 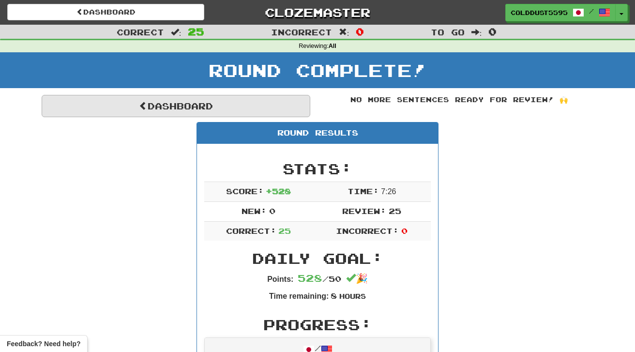 What do you see at coordinates (310, 278) in the screenshot?
I see `span: 528` at bounding box center [310, 278].